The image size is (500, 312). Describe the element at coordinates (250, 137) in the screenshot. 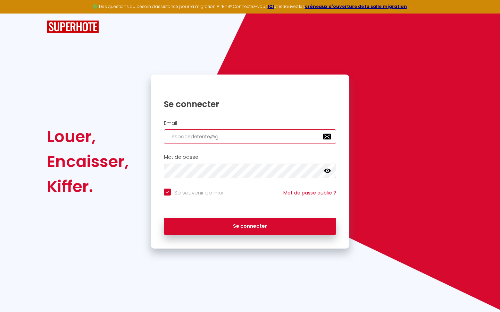

I see `input: Ton Email` at that location.